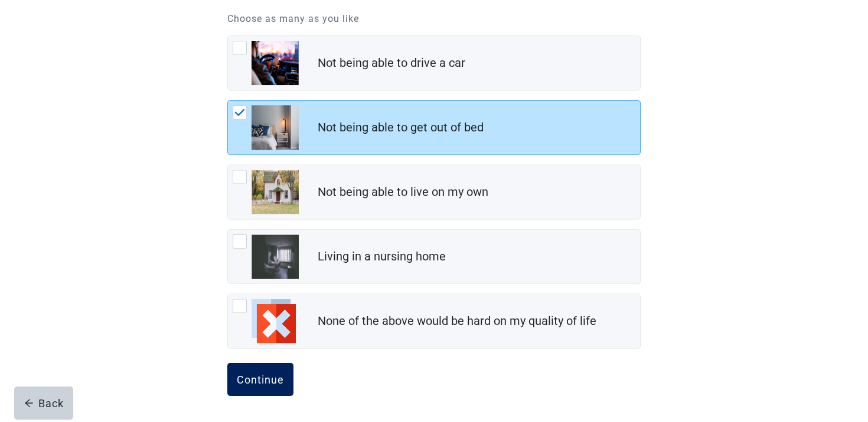 The width and height of the screenshot is (868, 422). What do you see at coordinates (260, 379) in the screenshot?
I see `div: Continue` at bounding box center [260, 379].